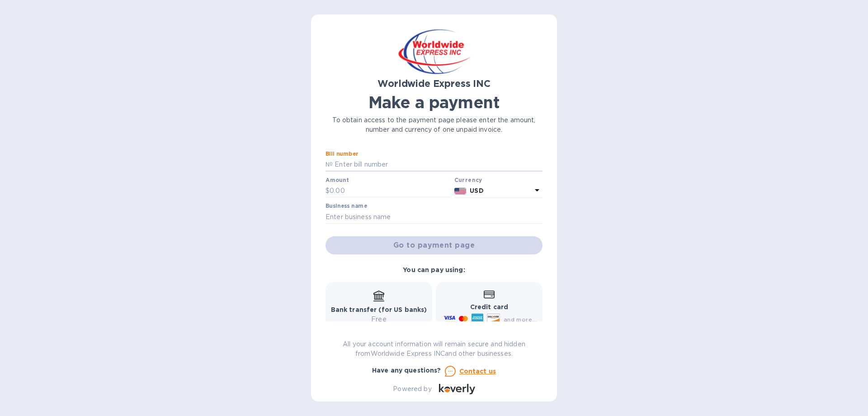 The height and width of the screenshot is (416, 868). I want to click on b: Bank transfer (for US banks), so click(379, 310).